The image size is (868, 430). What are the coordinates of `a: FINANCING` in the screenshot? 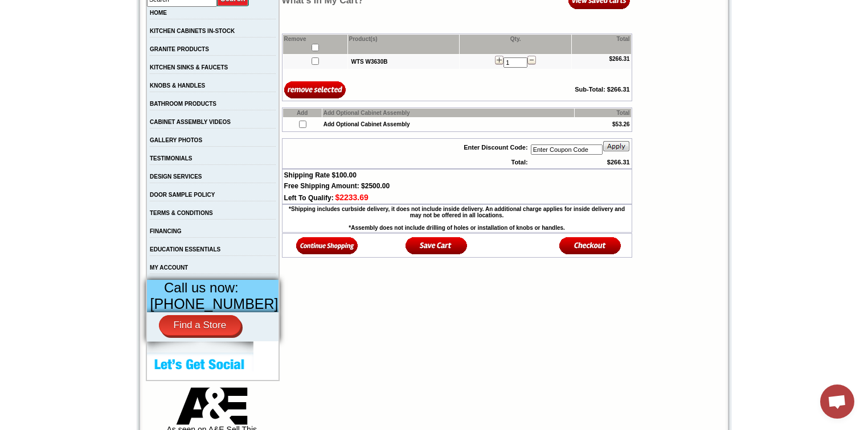 It's located at (166, 231).